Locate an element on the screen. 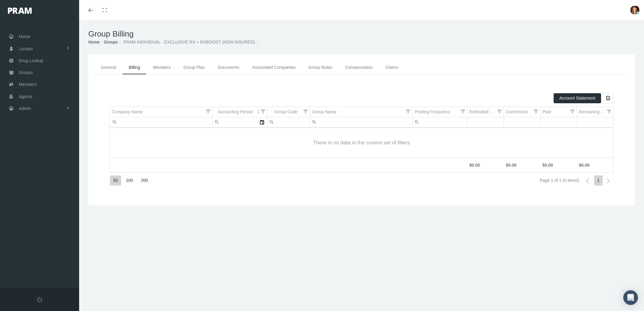 The image size is (644, 311). span: Members is located at coordinates (28, 84).